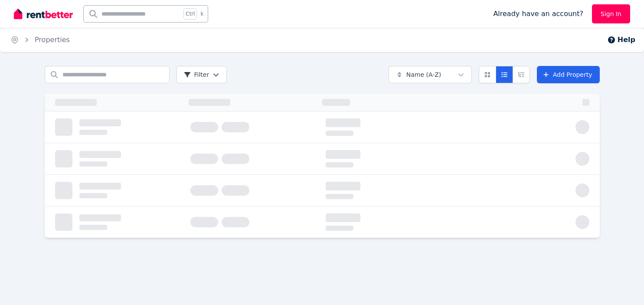  What do you see at coordinates (621, 40) in the screenshot?
I see `button: Help` at bounding box center [621, 40].